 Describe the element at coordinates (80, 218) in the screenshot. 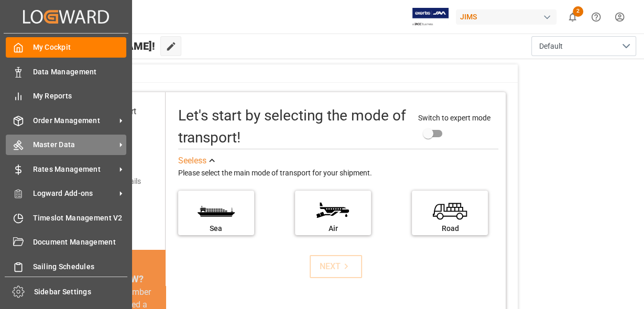

I see `span: Timeslot Management V2` at that location.